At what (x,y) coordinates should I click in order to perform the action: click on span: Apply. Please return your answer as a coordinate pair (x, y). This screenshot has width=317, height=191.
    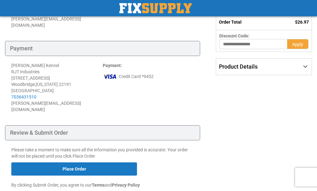
    Looking at the image, I should click on (297, 44).